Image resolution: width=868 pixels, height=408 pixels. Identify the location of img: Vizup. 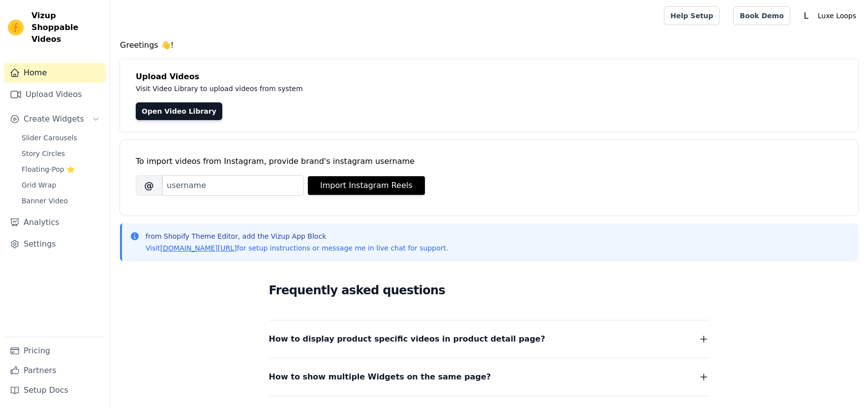
(16, 27).